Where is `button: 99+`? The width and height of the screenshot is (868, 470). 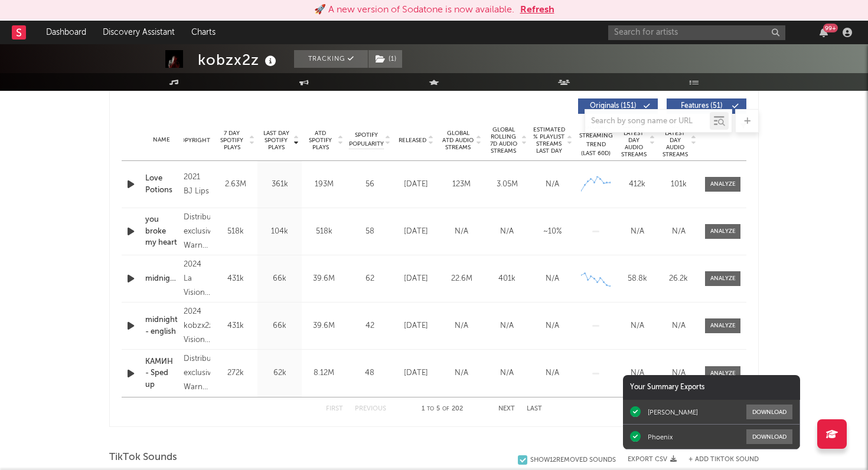
button: 99+ is located at coordinates (823, 33).